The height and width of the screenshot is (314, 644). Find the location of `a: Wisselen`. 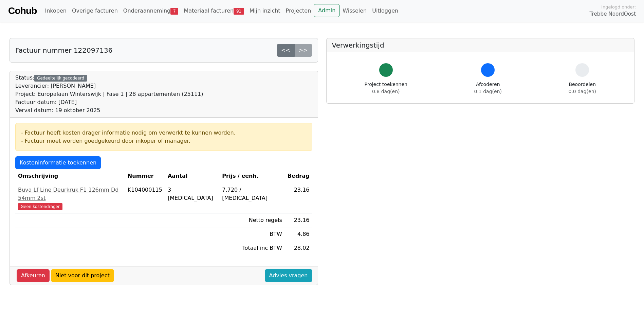

a: Wisselen is located at coordinates (355, 11).